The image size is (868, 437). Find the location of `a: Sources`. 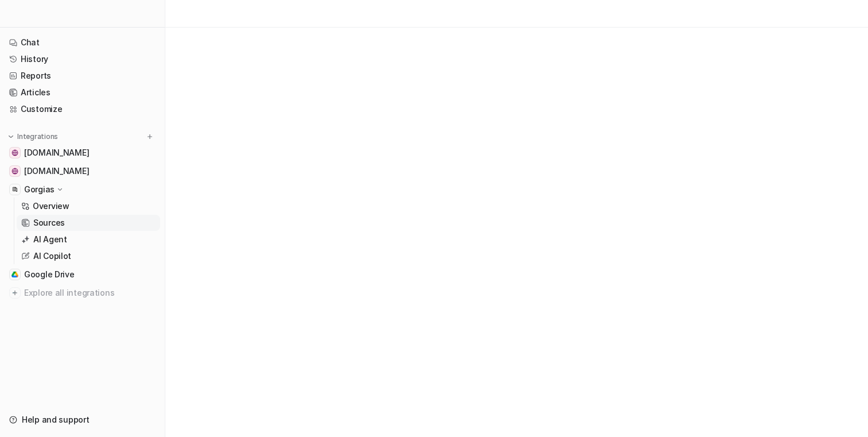

a: Sources is located at coordinates (88, 223).